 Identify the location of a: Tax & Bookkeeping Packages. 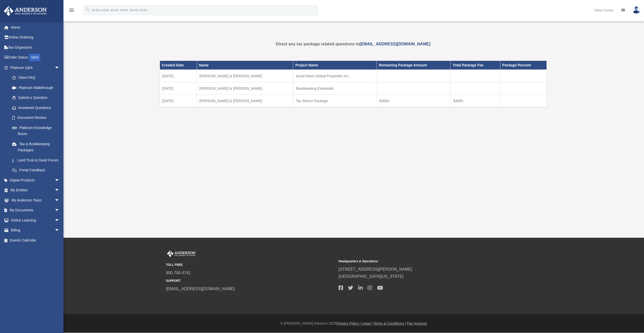
(36, 147).